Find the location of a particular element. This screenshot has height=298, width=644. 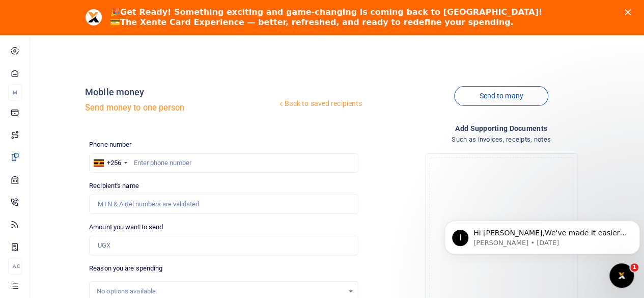

input: MTN & Airtel numbers are validated is located at coordinates (223, 205).